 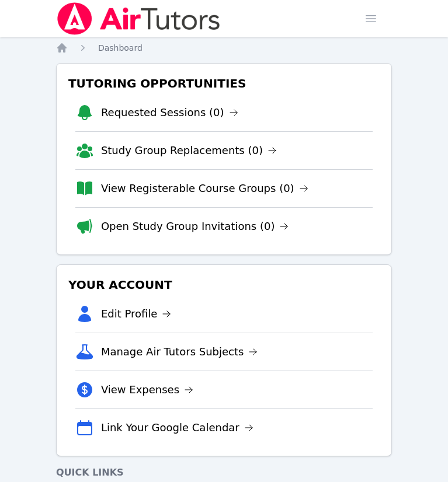 What do you see at coordinates (195, 226) in the screenshot?
I see `a: Open Study Group Invitations (0)` at bounding box center [195, 226].